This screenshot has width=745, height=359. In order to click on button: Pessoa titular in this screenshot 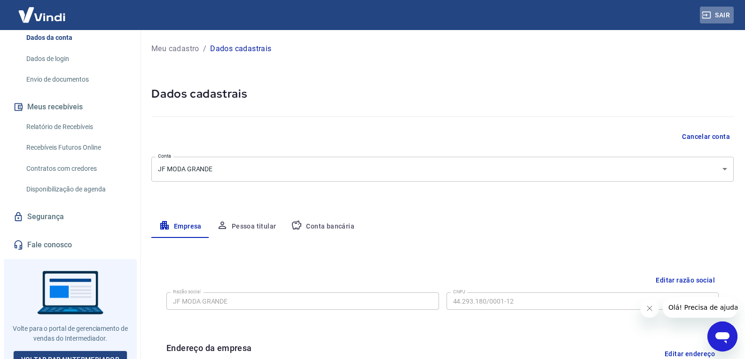, I will do `click(246, 227)`.